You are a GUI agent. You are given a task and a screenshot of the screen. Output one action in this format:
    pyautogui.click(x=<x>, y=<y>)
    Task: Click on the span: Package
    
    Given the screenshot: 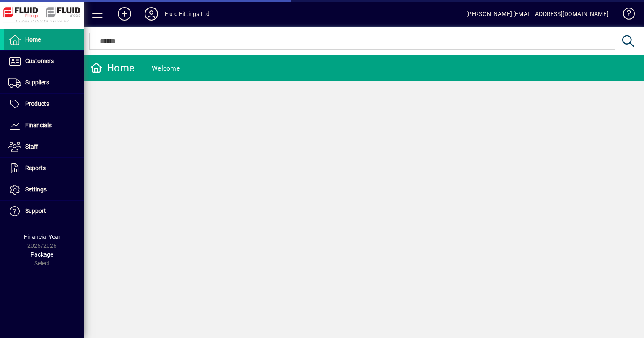 What is the action you would take?
    pyautogui.click(x=42, y=255)
    